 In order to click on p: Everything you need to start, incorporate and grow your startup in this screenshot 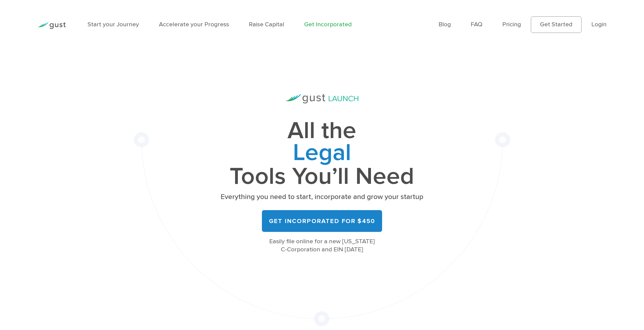, I will do `click(322, 197)`.